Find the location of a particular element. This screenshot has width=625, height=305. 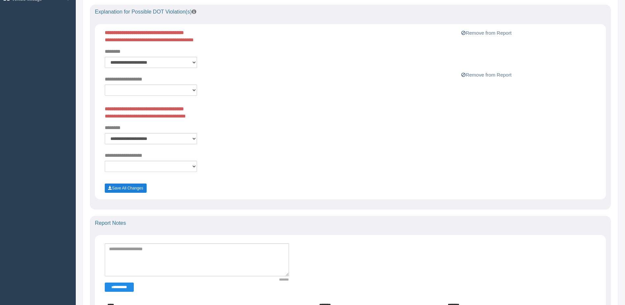

button: Change Filter Options is located at coordinates (119, 287).